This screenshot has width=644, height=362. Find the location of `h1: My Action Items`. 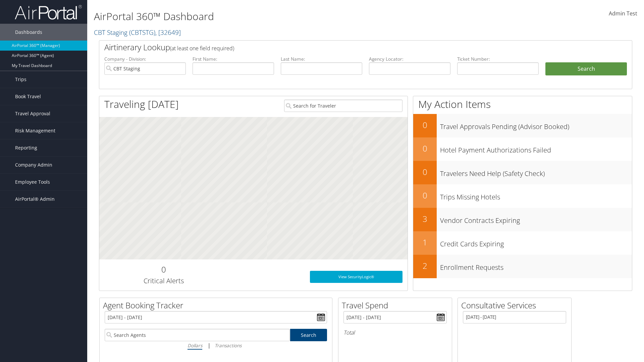

h1: My Action Items is located at coordinates (523, 104).